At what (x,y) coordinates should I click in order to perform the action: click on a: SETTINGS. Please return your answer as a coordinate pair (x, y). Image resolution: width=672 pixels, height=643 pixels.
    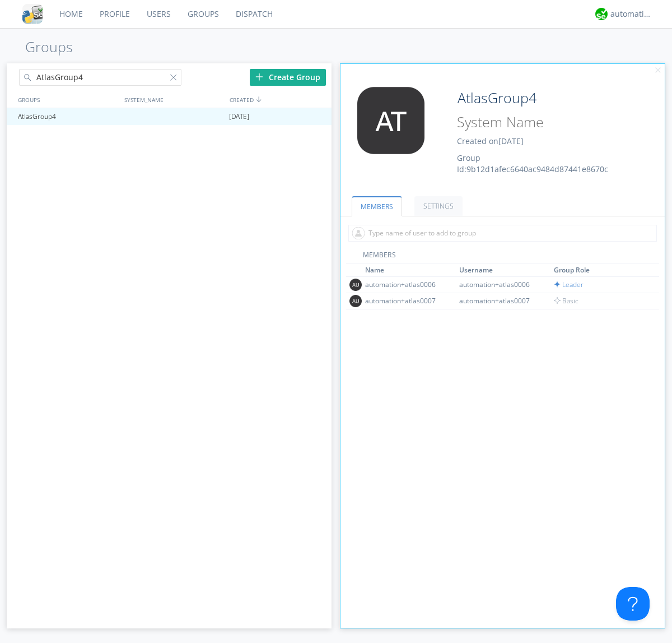
    Looking at the image, I should click on (438, 205).